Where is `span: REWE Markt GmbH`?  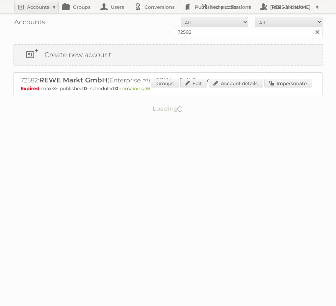
span: REWE Markt GmbH is located at coordinates (73, 80).